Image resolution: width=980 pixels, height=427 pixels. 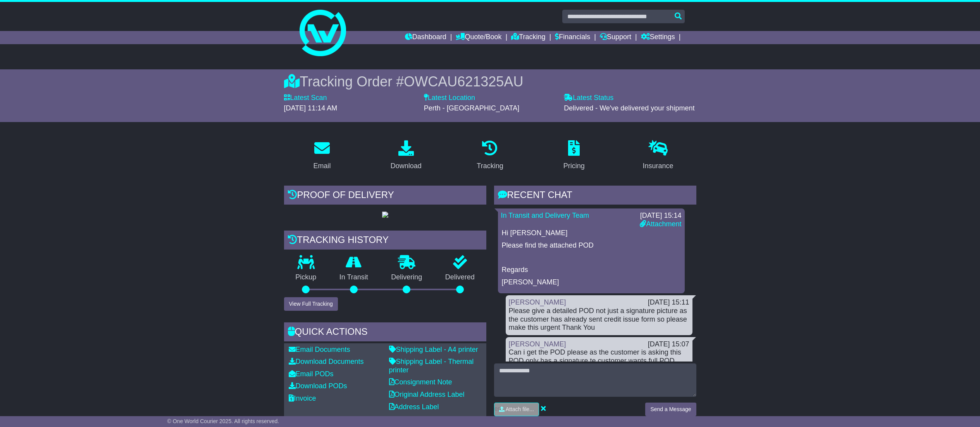 What do you see at coordinates (407, 278) in the screenshot?
I see `p: Delivering` at bounding box center [407, 278].